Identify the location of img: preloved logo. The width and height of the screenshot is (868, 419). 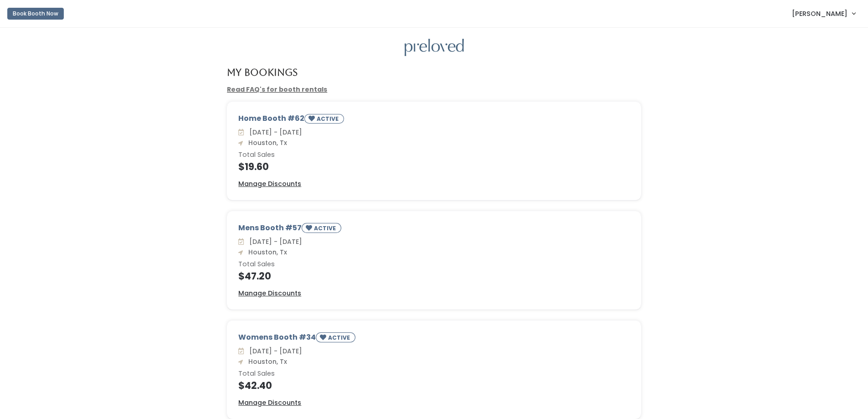
(435, 48).